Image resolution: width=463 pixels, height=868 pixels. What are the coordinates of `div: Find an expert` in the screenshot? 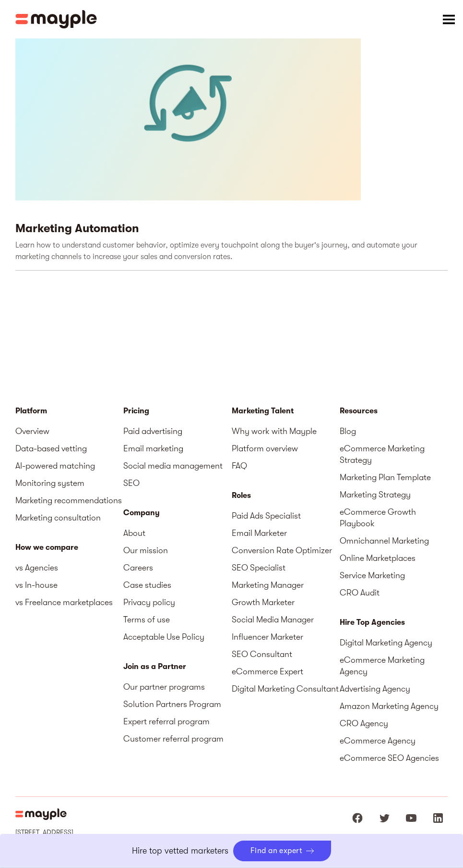 It's located at (276, 851).